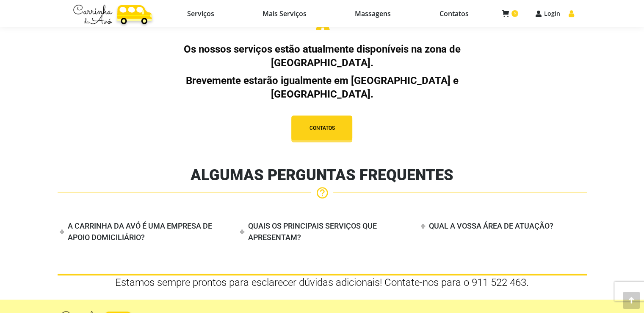 The width and height of the screenshot is (644, 313). What do you see at coordinates (322, 175) in the screenshot?
I see `h2: ALGUMAS PERGUNTAS FREQUENTES` at bounding box center [322, 175].